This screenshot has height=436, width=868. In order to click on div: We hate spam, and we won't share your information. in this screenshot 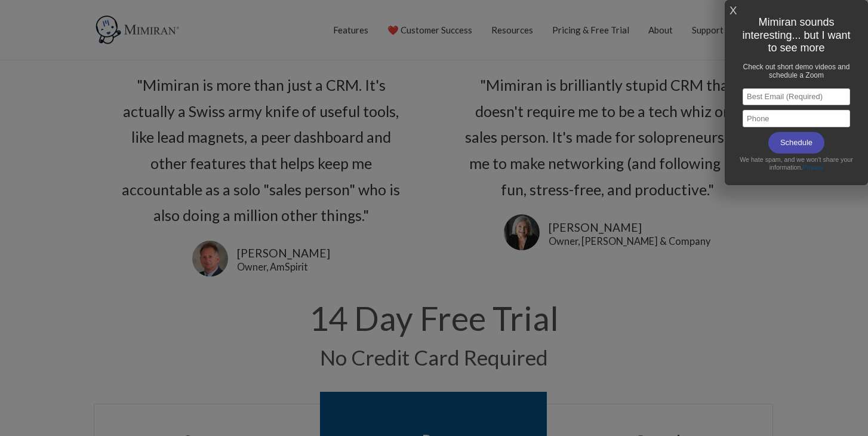, I will do `click(796, 164)`.